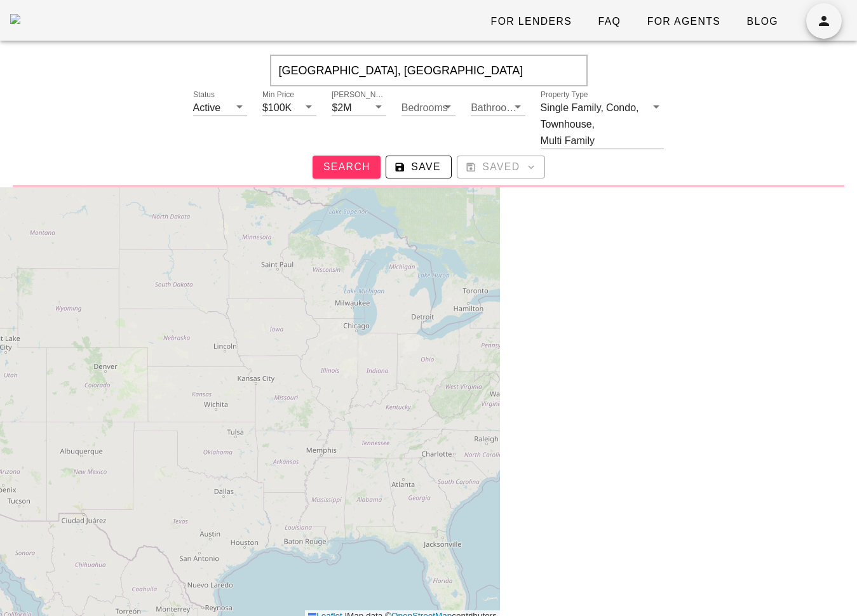  I want to click on div: Bathrooms, so click(498, 108).